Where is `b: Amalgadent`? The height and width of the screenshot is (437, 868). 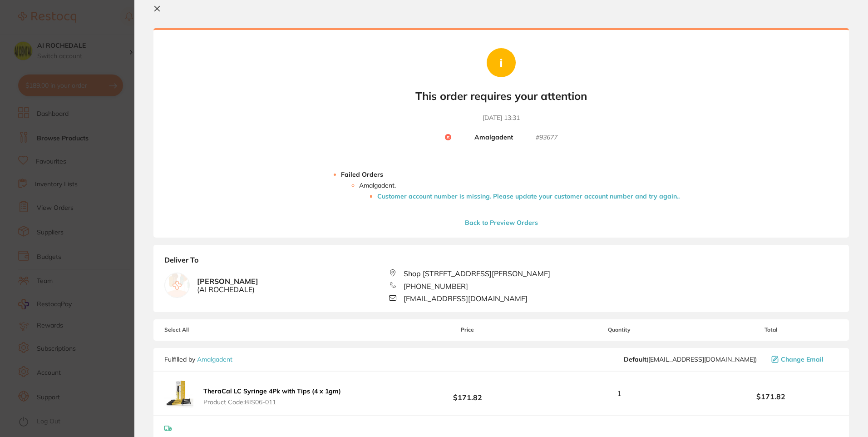
b: Amalgadent is located at coordinates (493, 137).